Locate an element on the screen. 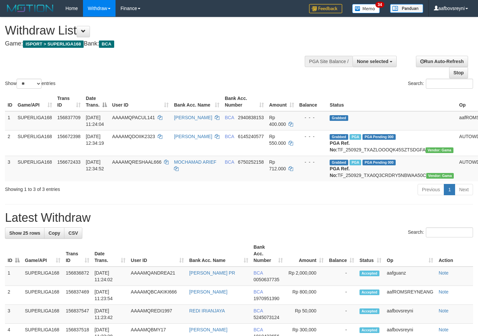  span: Show 25 rows is located at coordinates (25, 233).